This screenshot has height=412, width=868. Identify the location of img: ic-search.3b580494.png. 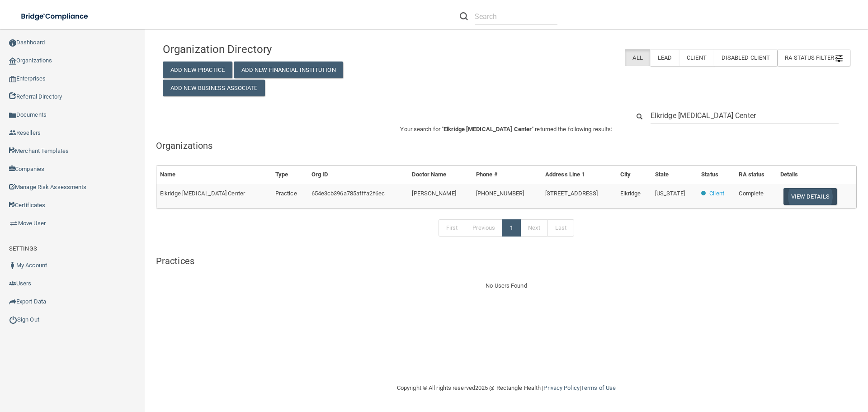
(464, 16).